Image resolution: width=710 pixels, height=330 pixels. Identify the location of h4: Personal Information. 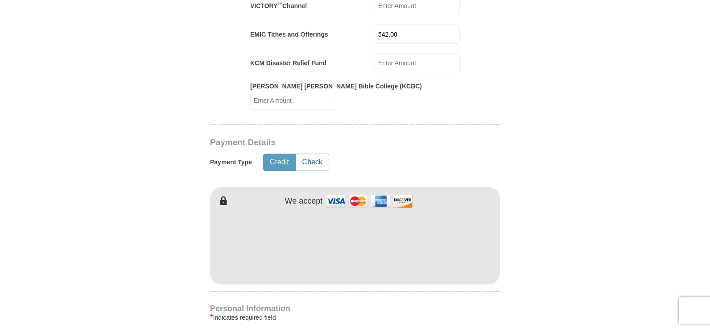
(355, 308).